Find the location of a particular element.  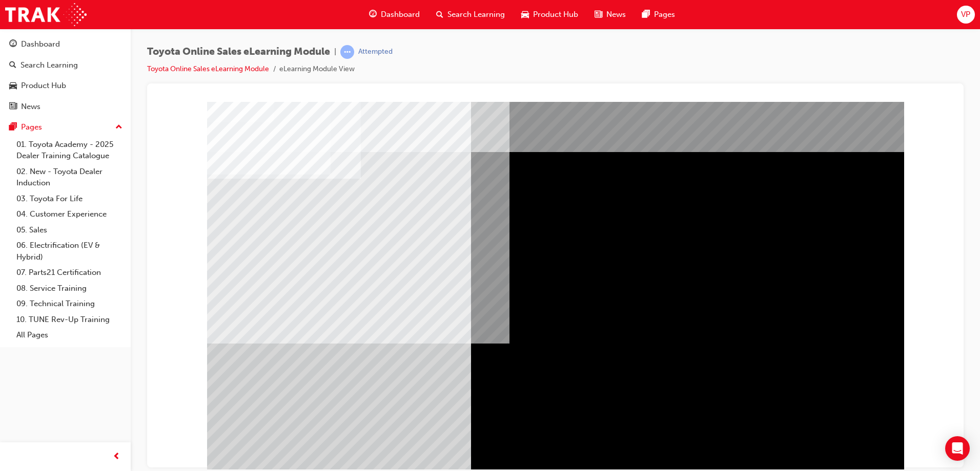

div: Attempted is located at coordinates (375, 52).